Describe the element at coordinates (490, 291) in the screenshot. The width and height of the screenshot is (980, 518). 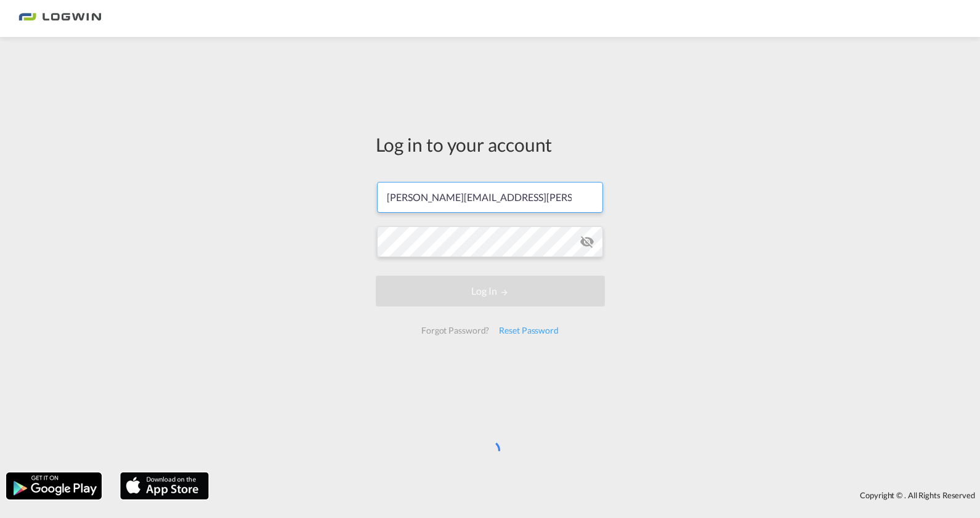
I see `button: LOGIN` at that location.